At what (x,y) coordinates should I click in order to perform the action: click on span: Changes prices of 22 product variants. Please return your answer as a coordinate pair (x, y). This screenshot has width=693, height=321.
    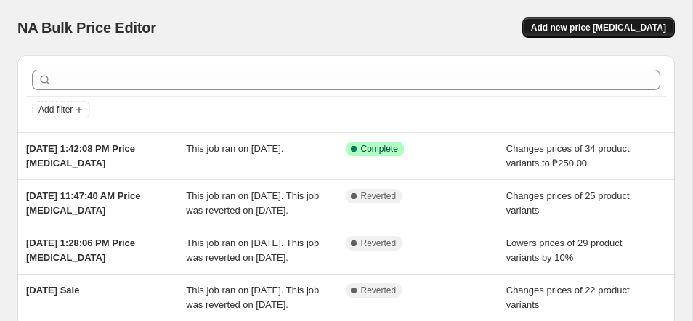
    Looking at the image, I should click on (568, 297).